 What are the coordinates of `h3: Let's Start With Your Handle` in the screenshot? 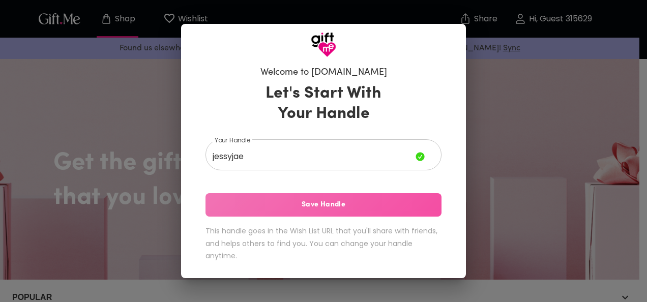 It's located at (323, 104).